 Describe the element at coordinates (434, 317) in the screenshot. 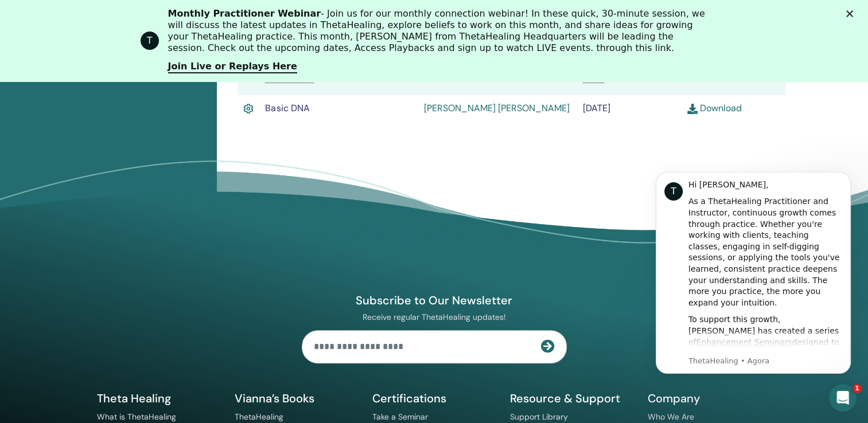

I see `p: Receive regular ThetaHealing updates!` at that location.